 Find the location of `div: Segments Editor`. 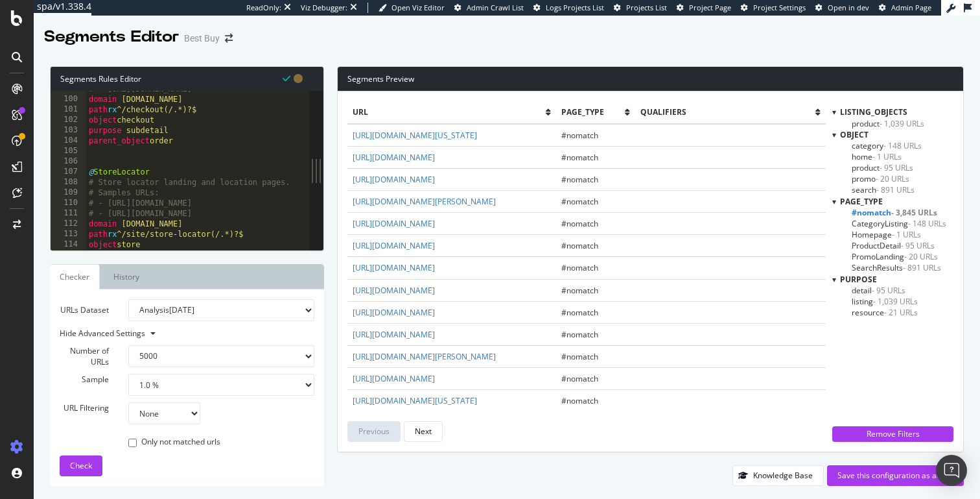

div: Segments Editor is located at coordinates (111, 37).